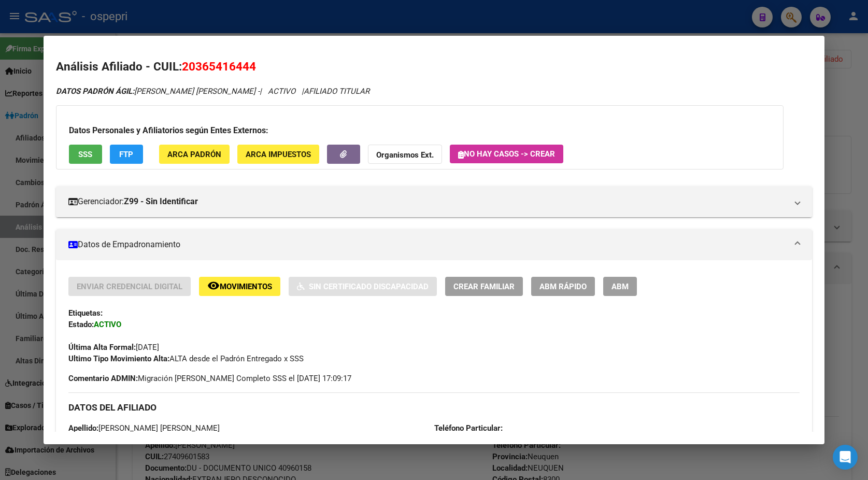 Image resolution: width=868 pixels, height=480 pixels. I want to click on button: Crear Familiar, so click(484, 286).